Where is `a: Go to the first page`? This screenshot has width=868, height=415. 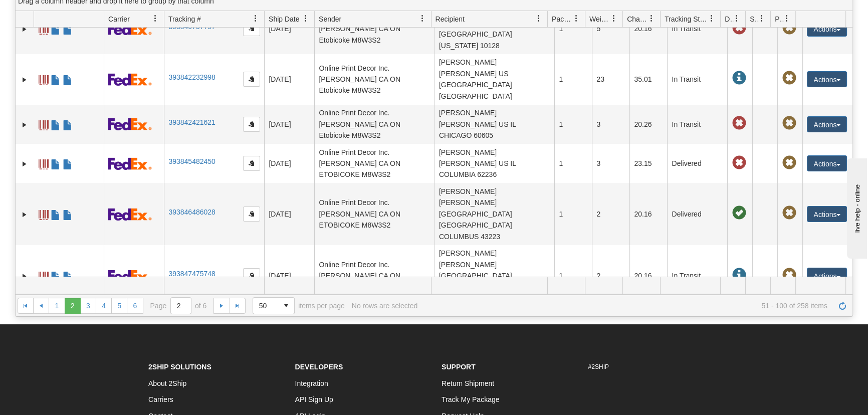
a: Go to the first page is located at coordinates (25, 305).